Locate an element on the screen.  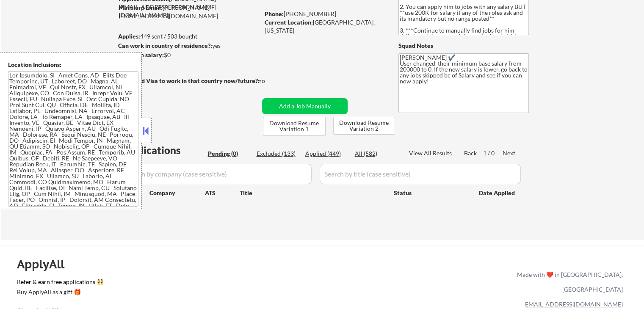
div: $0 is located at coordinates (188, 55).